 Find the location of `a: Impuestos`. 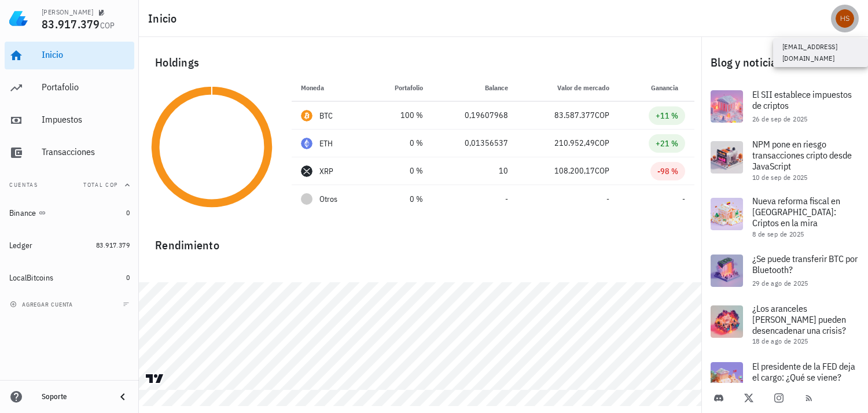

a: Impuestos is located at coordinates (69, 120).